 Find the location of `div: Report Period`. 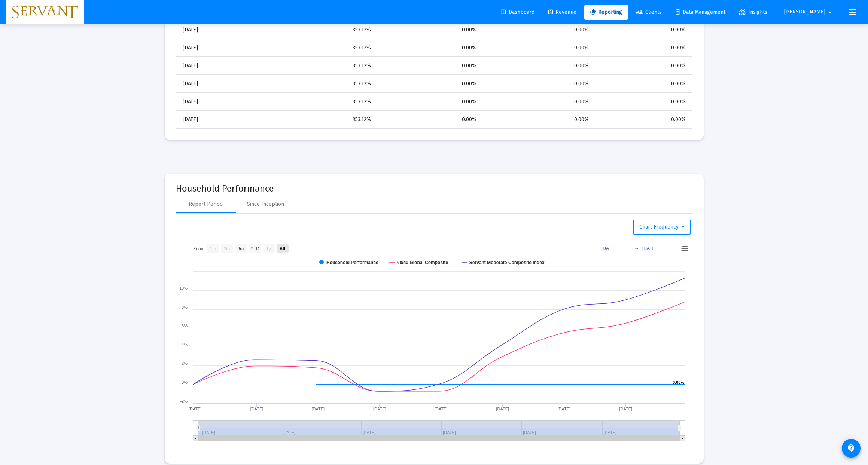

div: Report Period is located at coordinates (205, 204).